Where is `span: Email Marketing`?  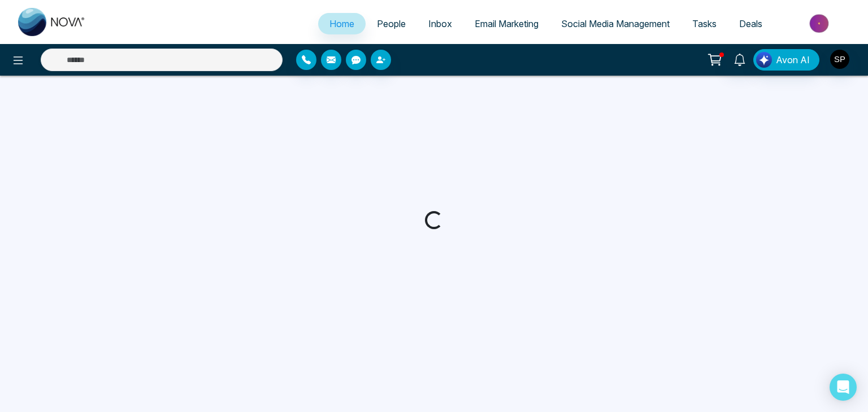
span: Email Marketing is located at coordinates (506, 24).